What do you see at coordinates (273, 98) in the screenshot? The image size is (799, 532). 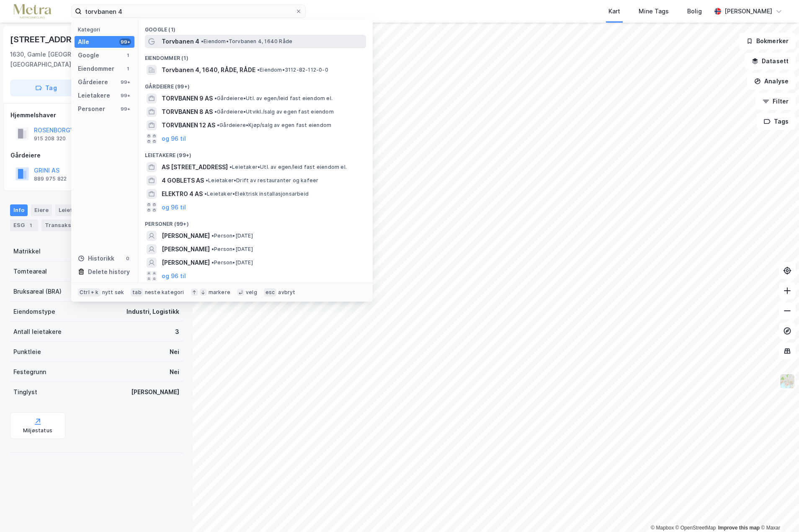 I see `span: Gårdeiere • Utl. av egen/leid fast eiendom el.` at bounding box center [273, 98].